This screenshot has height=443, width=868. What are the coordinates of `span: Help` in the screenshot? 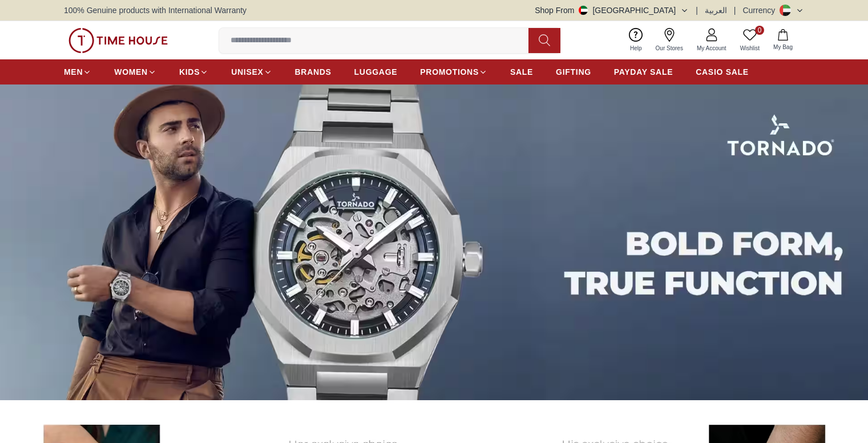 It's located at (636, 48).